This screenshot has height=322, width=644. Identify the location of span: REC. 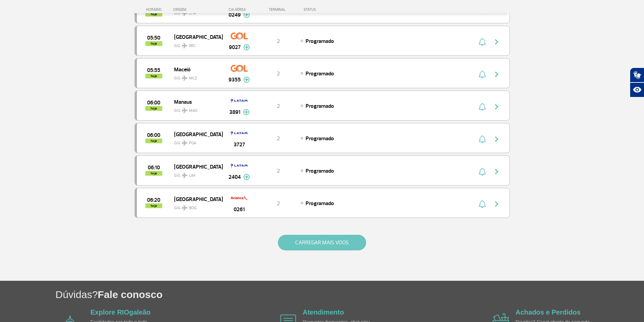
(193, 46).